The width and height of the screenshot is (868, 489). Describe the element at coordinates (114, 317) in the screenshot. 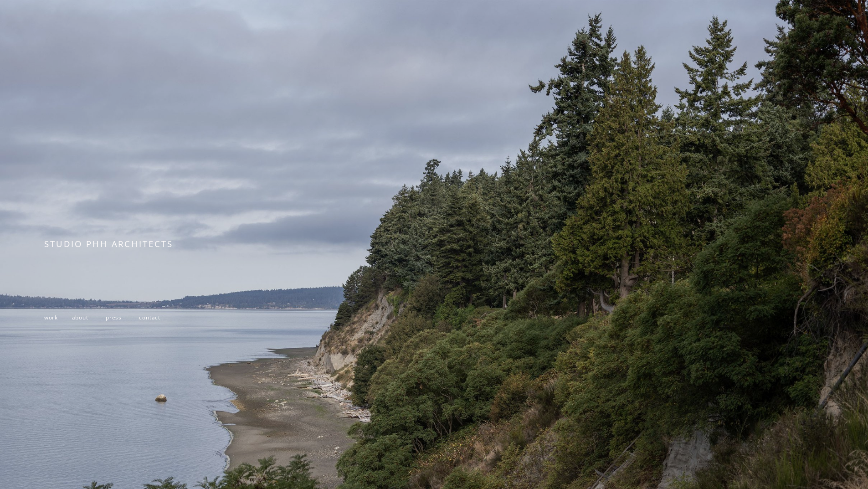

I see `span: press` at that location.